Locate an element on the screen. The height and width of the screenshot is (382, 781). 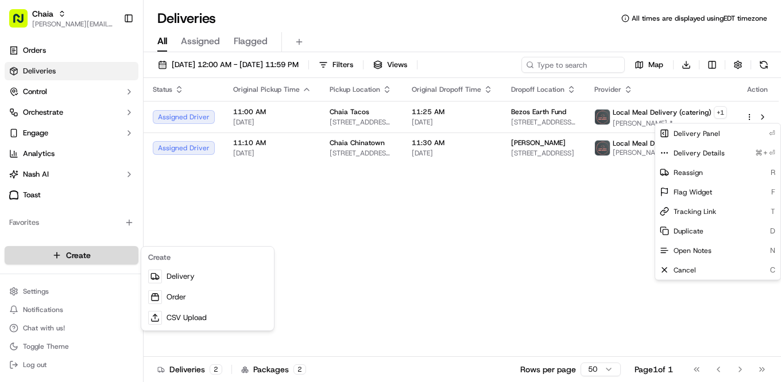
span: Chaia is located at coordinates (42, 14).